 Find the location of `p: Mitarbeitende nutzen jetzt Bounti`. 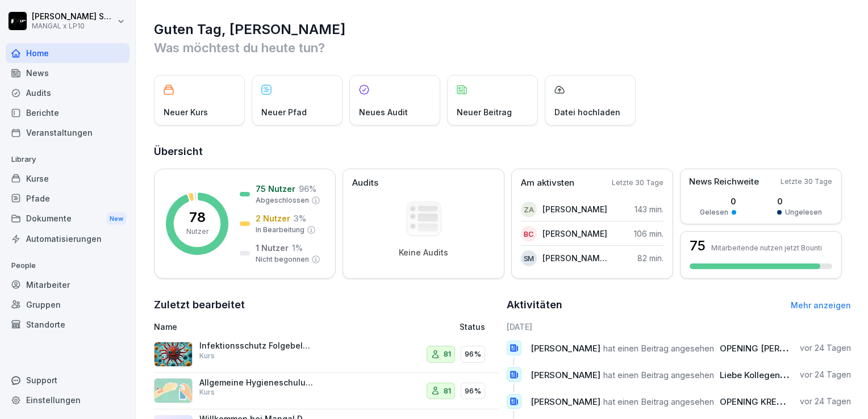

p: Mitarbeitende nutzen jetzt Bounti is located at coordinates (766, 247).